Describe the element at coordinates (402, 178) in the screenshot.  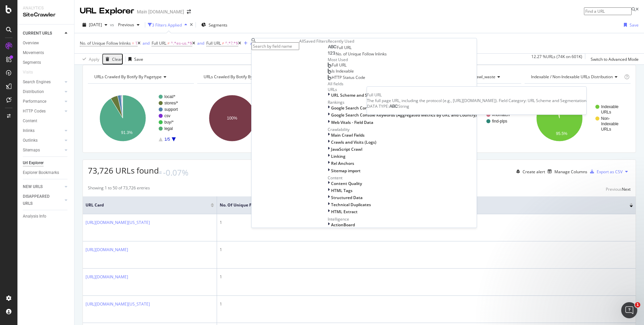
I see `div: Content` at that location.